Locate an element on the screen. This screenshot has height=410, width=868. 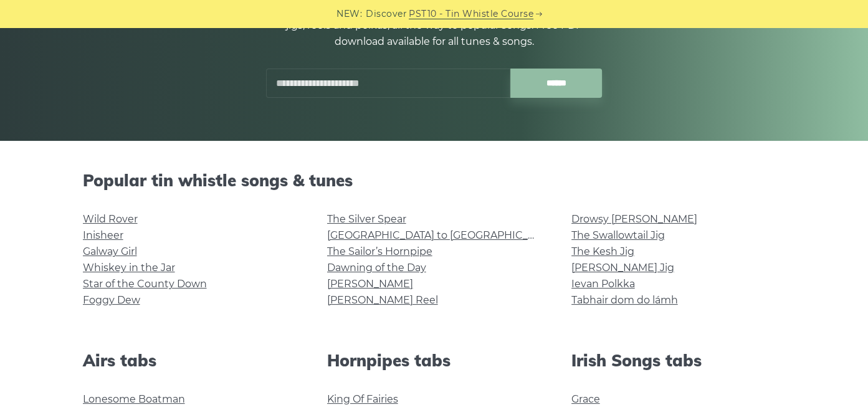
h2: Hornpipes tabs is located at coordinates (434, 361).